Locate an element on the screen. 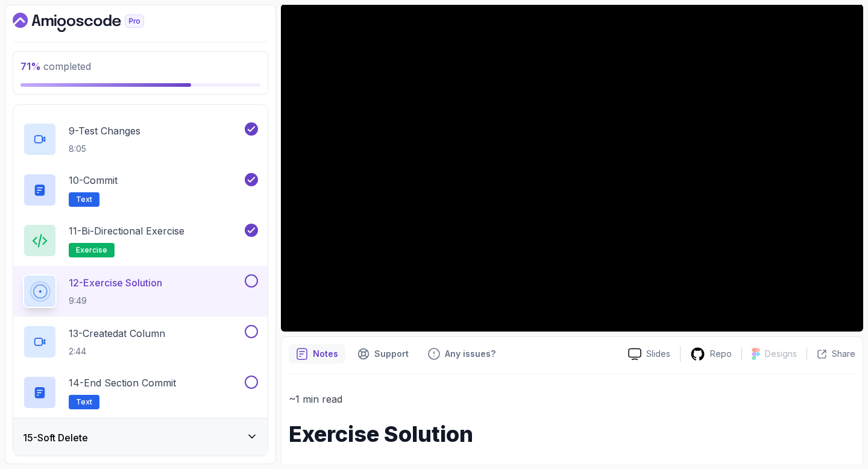 The width and height of the screenshot is (868, 469). button: 11-Bi-directional Exerciseexercise is located at coordinates (141, 241).